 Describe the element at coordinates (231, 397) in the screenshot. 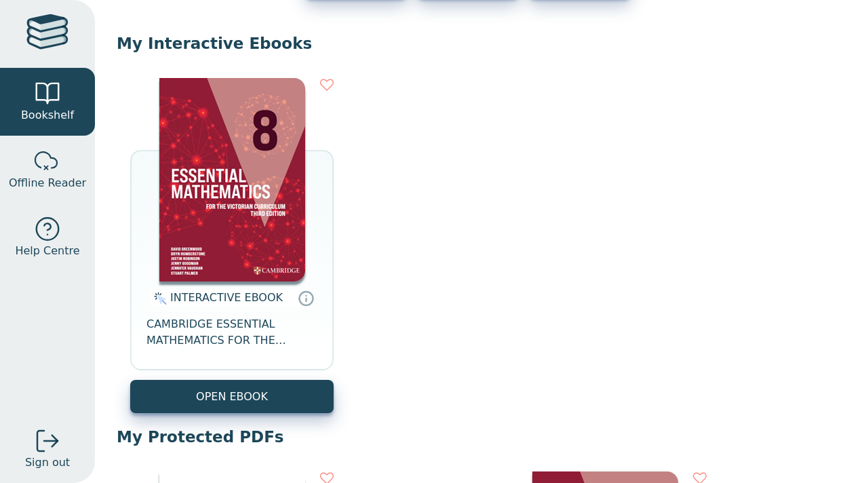

I see `button: OPEN EBOOK` at that location.